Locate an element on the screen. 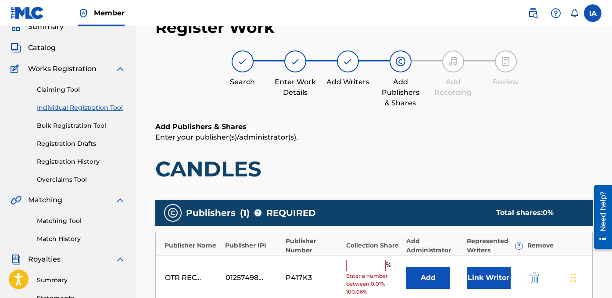 Image resolution: width=612 pixels, height=298 pixels. button: Link Writer is located at coordinates (489, 278).